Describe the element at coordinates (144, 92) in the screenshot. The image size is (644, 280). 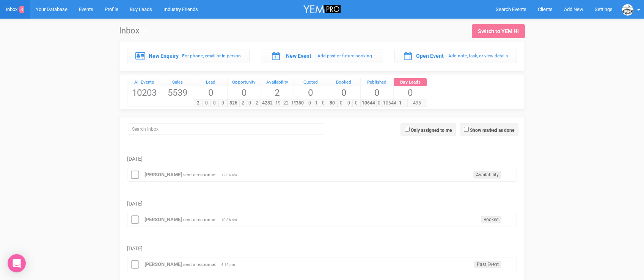
I see `span: 10203` at that location.